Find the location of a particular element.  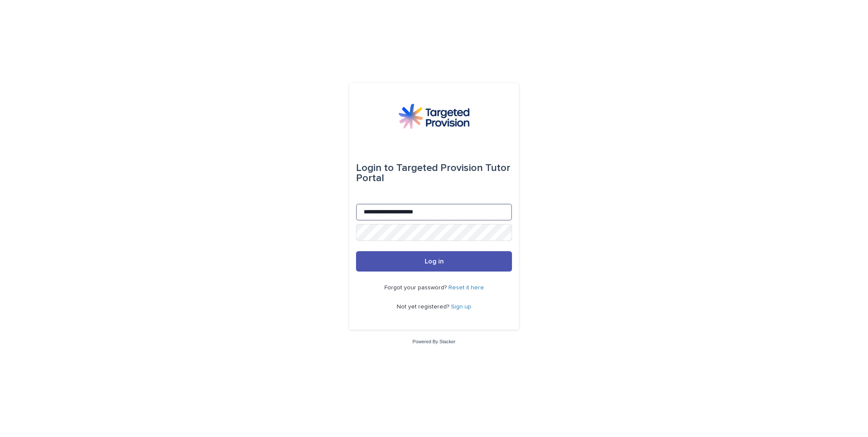

div: Targeted Provision Tutor Portal is located at coordinates (434, 173).